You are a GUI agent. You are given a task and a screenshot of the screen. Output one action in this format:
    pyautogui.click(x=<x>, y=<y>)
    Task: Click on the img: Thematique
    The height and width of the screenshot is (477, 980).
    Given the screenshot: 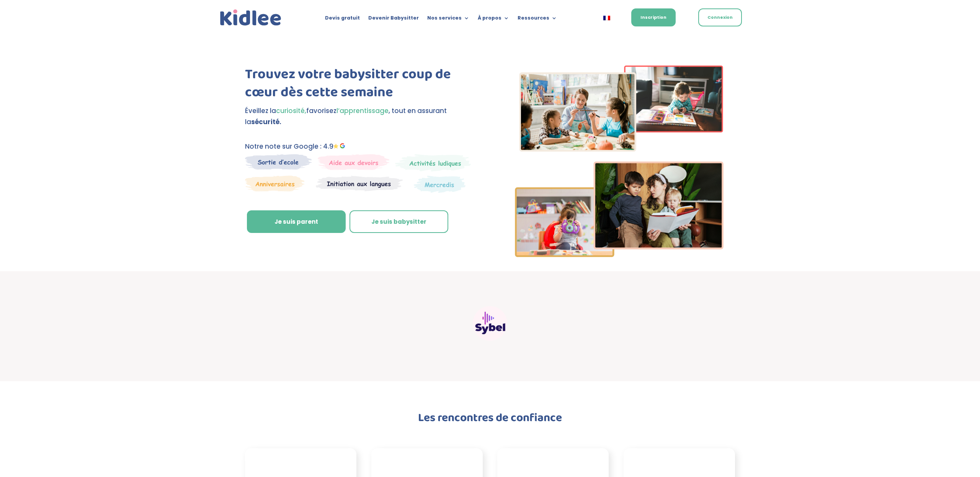 What is the action you would take?
    pyautogui.click(x=440, y=184)
    